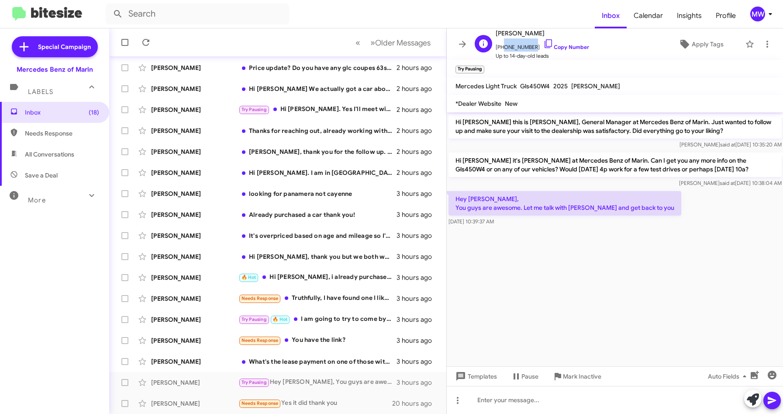  Describe the element at coordinates (701, 44) in the screenshot. I see `button: Apply Tags` at that location.